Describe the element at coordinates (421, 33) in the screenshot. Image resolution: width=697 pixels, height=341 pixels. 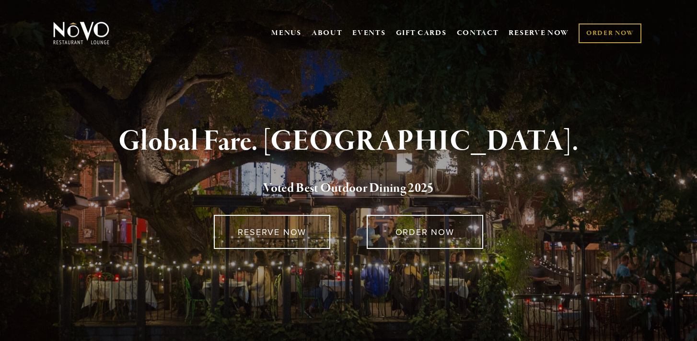
I see `a: GIFT CARDS` at that location.